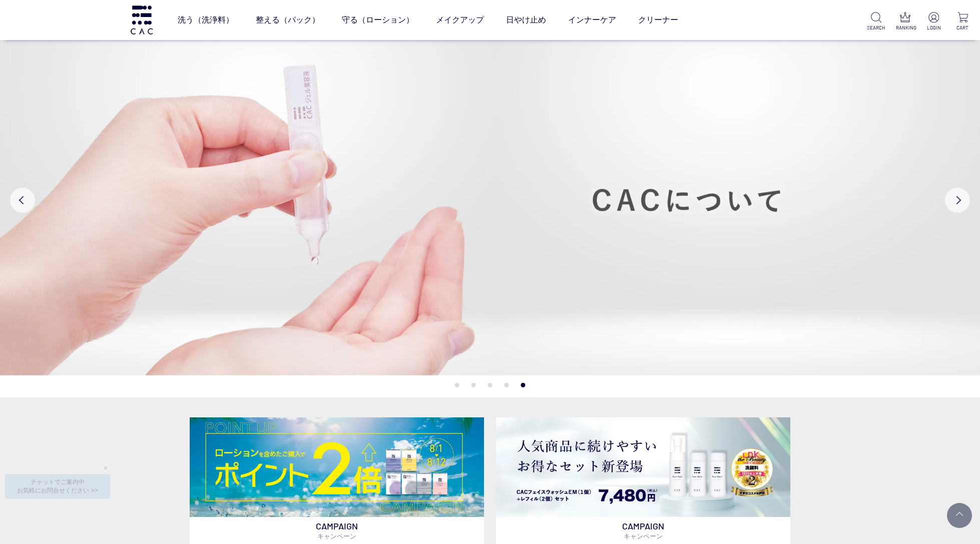 The image size is (980, 544). Describe the element at coordinates (876, 22) in the screenshot. I see `a: SEARCH` at that location.